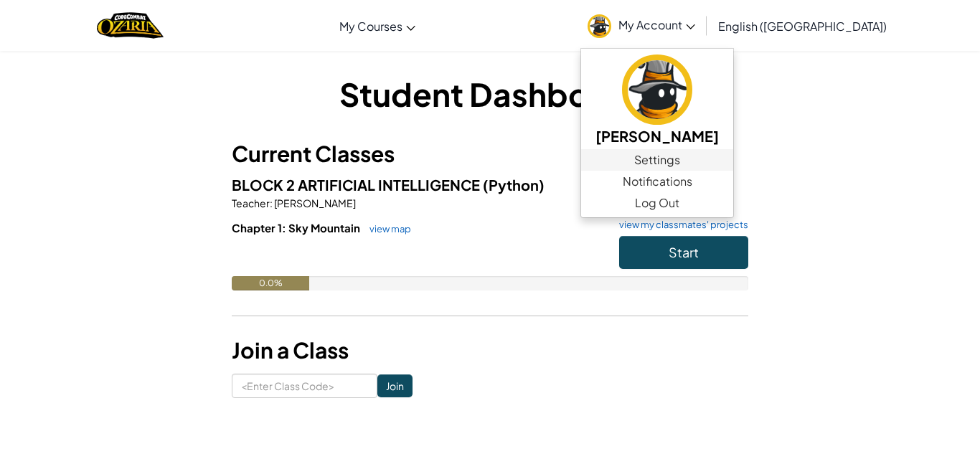 This screenshot has width=980, height=464. What do you see at coordinates (250, 203) in the screenshot?
I see `span: Teacher` at bounding box center [250, 203].